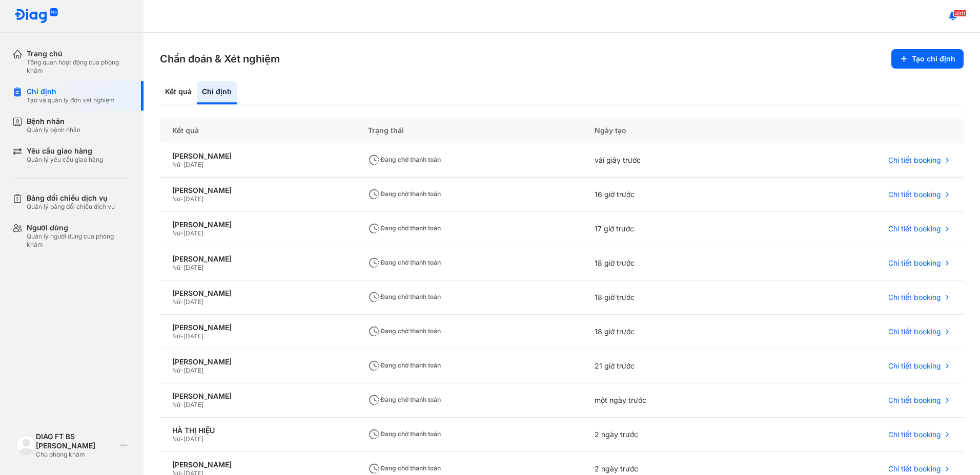  I want to click on div: HÀ THỊ HIỆU, so click(258, 431).